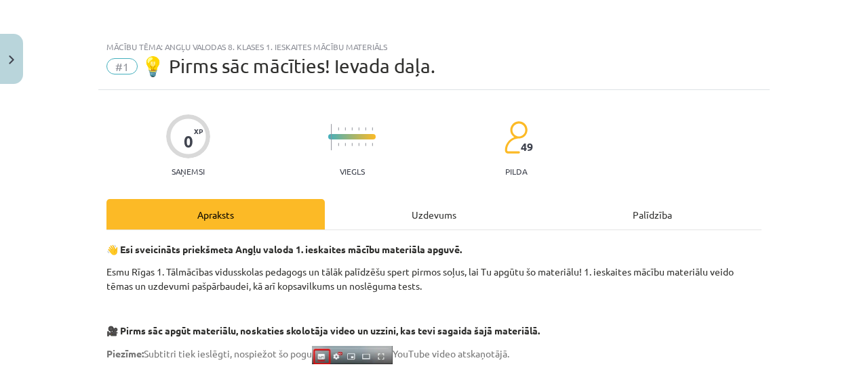 Image resolution: width=868 pixels, height=373 pixels. Describe the element at coordinates (516, 172) in the screenshot. I see `p: pilda` at that location.